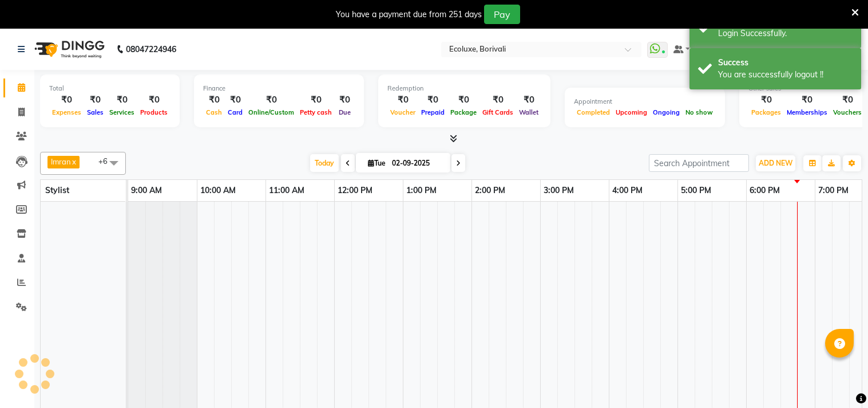  Describe the element at coordinates (666, 112) in the screenshot. I see `span: Ongoing` at that location.